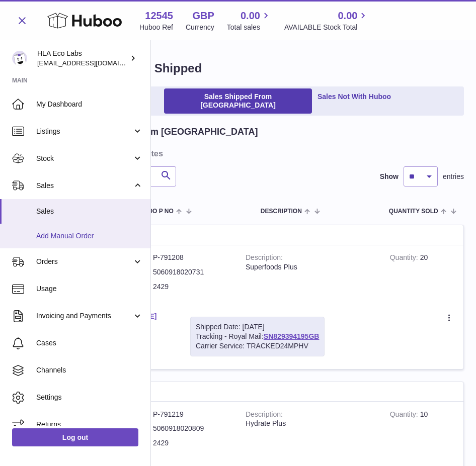 The width and height of the screenshot is (476, 466). What do you see at coordinates (84, 159) in the screenshot?
I see `span: Stock` at bounding box center [84, 159].